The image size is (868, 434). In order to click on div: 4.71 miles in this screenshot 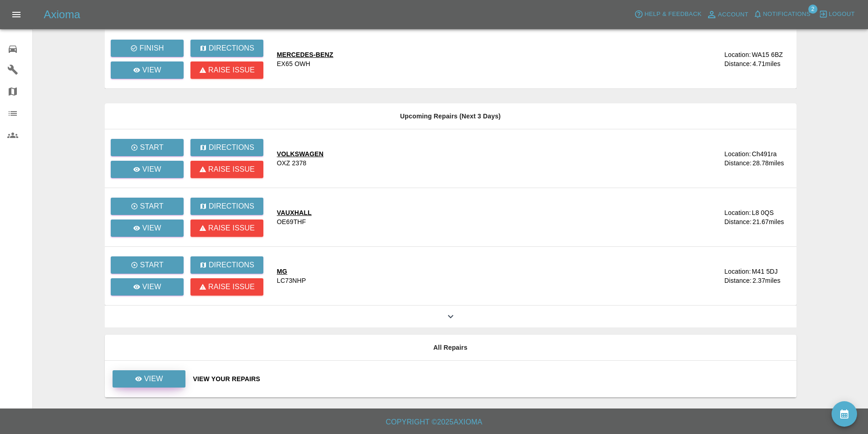, I will do `click(771, 64)`.